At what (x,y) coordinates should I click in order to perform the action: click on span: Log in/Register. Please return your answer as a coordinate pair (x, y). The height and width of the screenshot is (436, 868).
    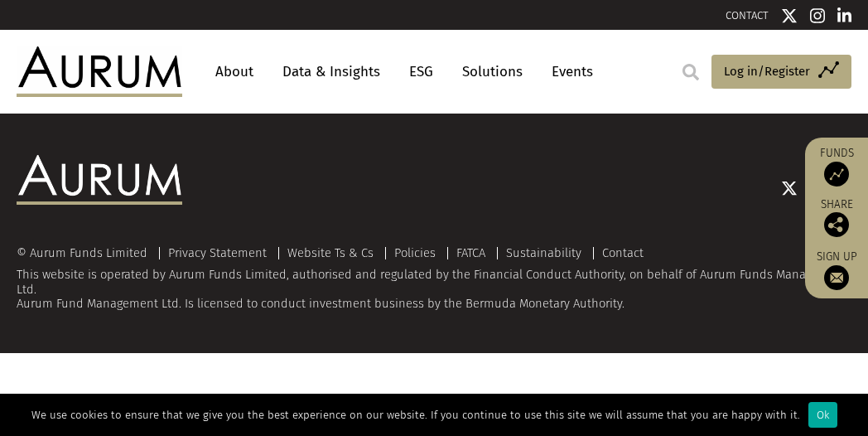
    Looking at the image, I should click on (767, 71).